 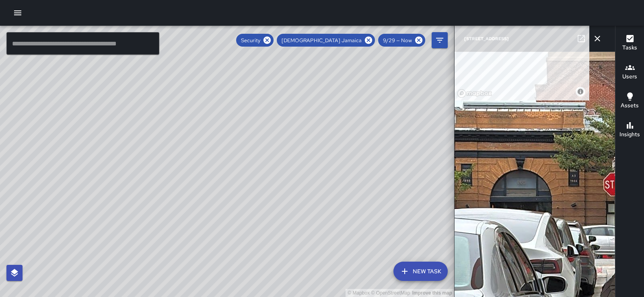 I want to click on button: Insights, so click(x=629, y=130).